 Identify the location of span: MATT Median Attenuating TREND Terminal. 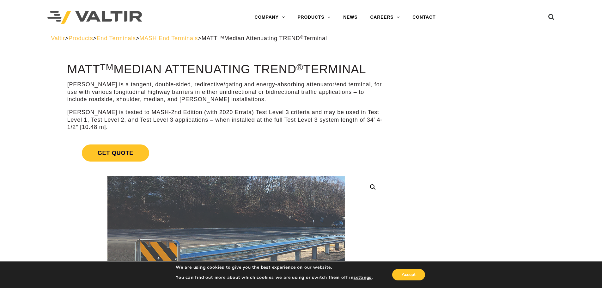
(264, 38).